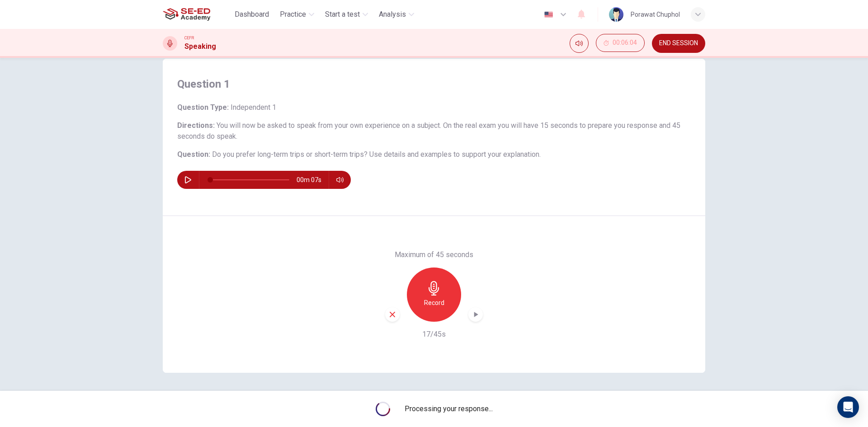 Image resolution: width=868 pixels, height=427 pixels. What do you see at coordinates (434, 132) in the screenshot?
I see `h6: Directions :` at bounding box center [434, 132].